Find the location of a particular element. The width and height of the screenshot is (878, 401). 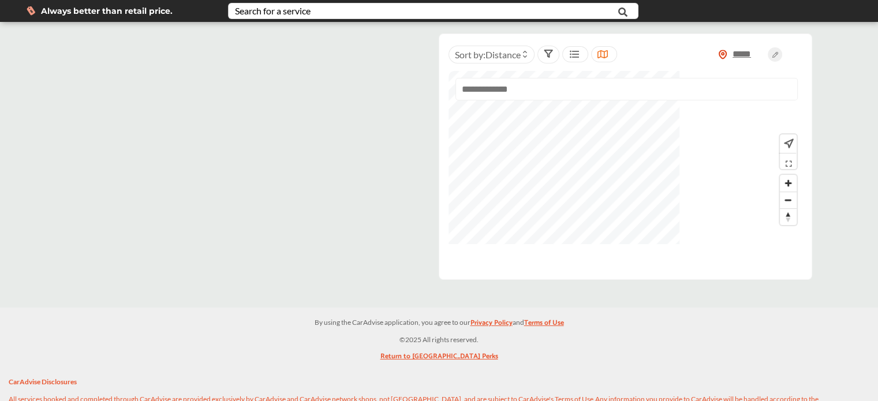

canvas: Map is located at coordinates (564, 158).